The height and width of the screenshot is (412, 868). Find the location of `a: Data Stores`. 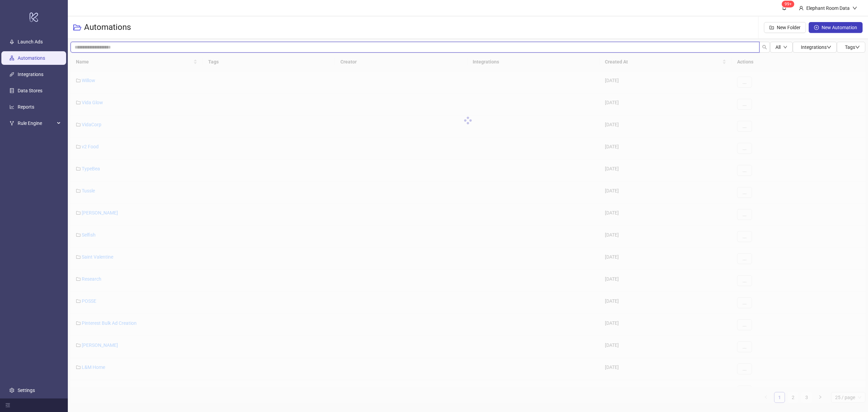

a: Data Stores is located at coordinates (30, 90).